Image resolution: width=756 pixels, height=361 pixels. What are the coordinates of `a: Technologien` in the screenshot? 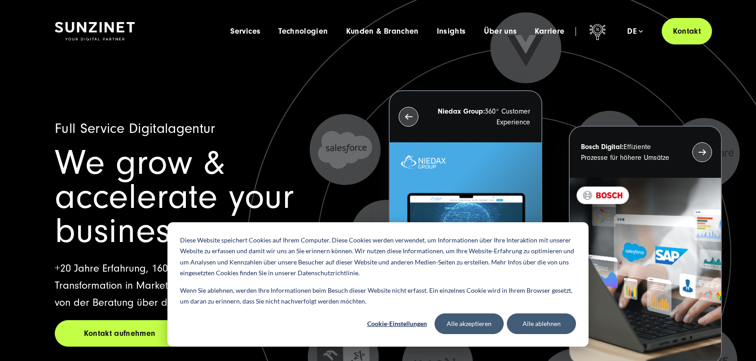 It's located at (303, 31).